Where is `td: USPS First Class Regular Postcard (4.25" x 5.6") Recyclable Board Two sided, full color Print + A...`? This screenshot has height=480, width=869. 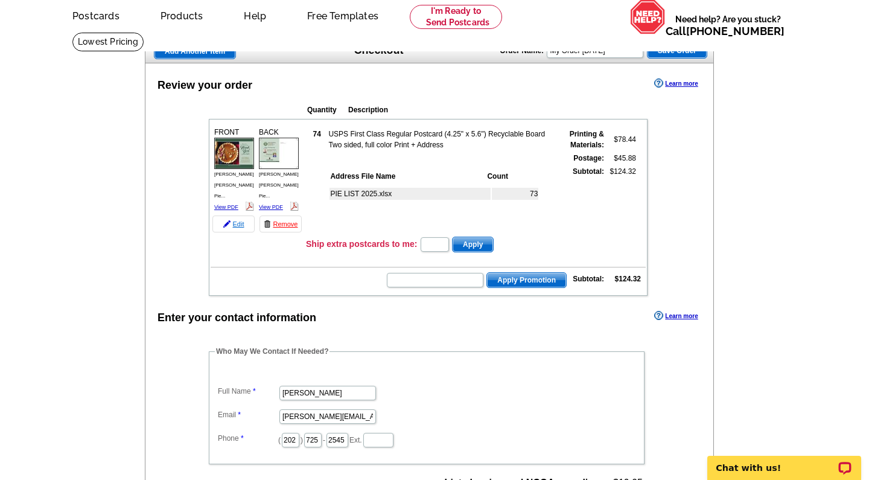
td: USPS First Class Regular Postcard (4.25" x 5.6") Recyclable Board Two sided, full color Print + A... is located at coordinates (441, 139).